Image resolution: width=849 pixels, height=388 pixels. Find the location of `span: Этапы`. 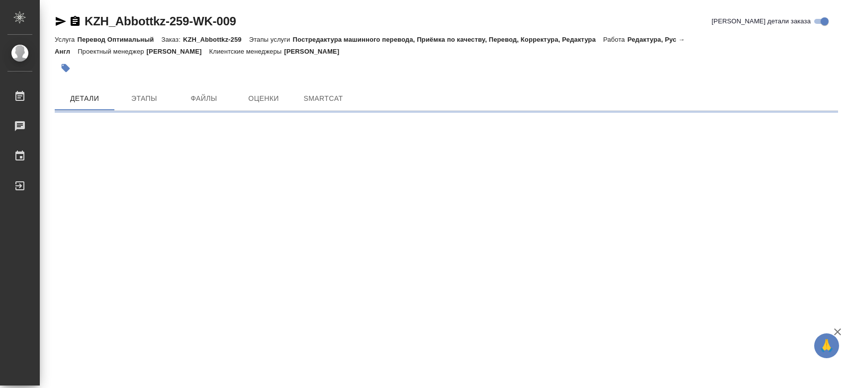

span: Этапы is located at coordinates (144, 98).